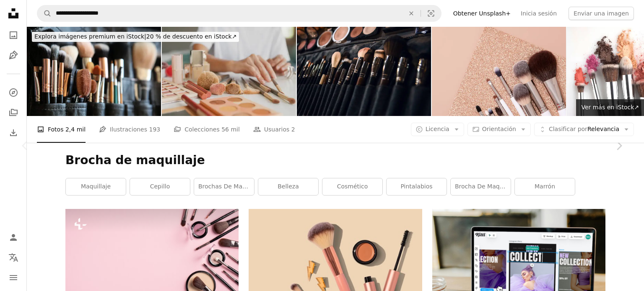  I want to click on span: Licencia, so click(437, 129).